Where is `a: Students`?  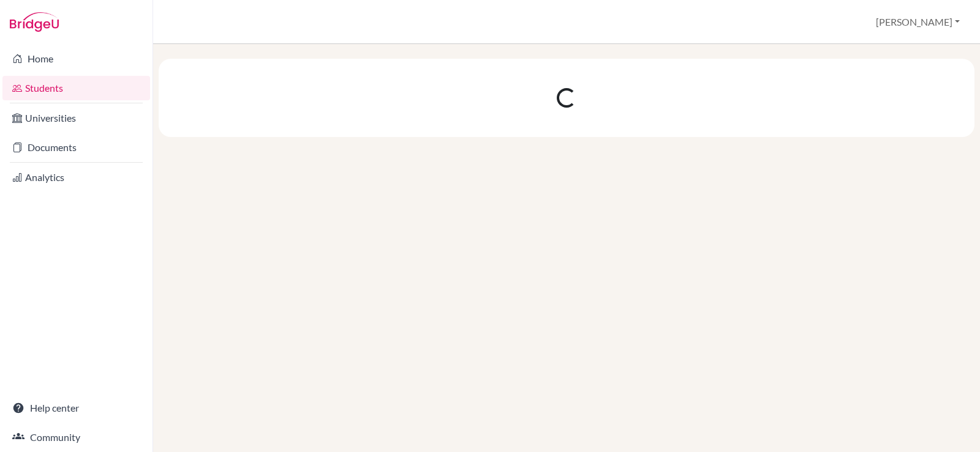 a: Students is located at coordinates (76, 88).